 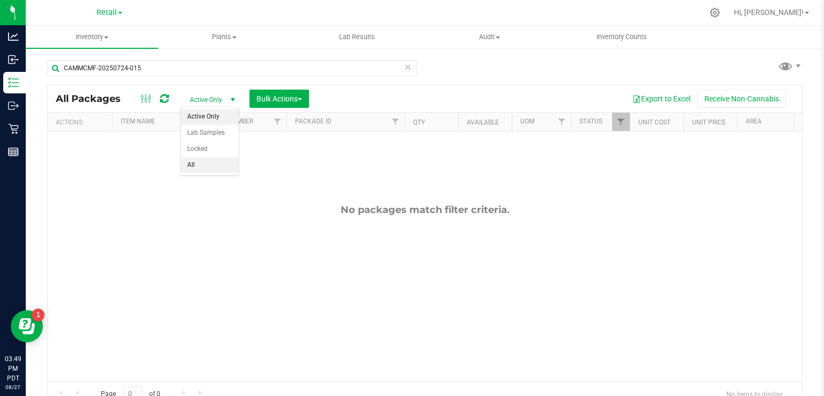 I want to click on span: Clear, so click(x=408, y=67).